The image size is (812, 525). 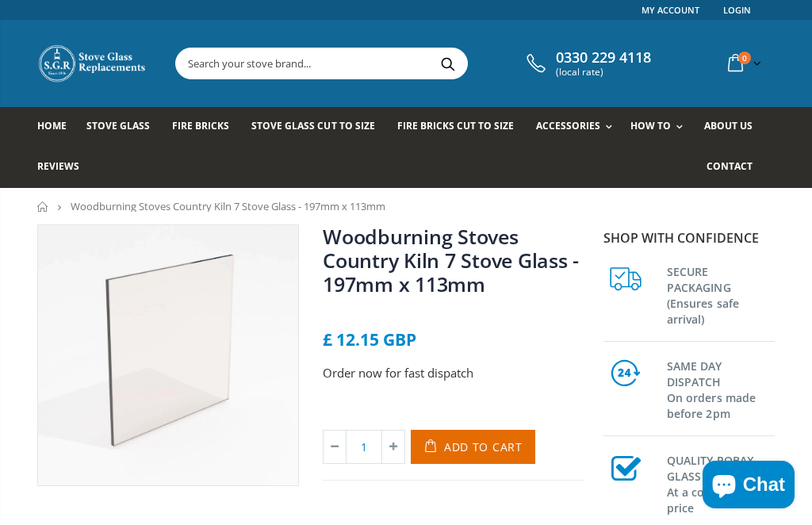 What do you see at coordinates (661, 127) in the screenshot?
I see `a: How To` at bounding box center [661, 127].